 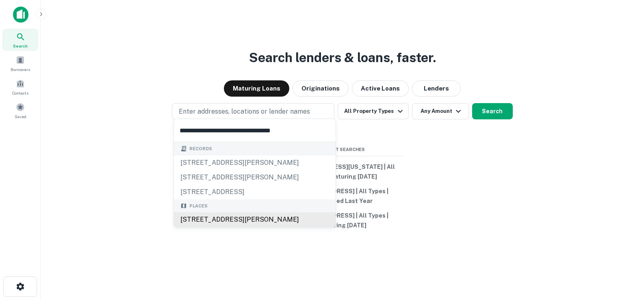 I want to click on button: Active Loans, so click(x=380, y=88).